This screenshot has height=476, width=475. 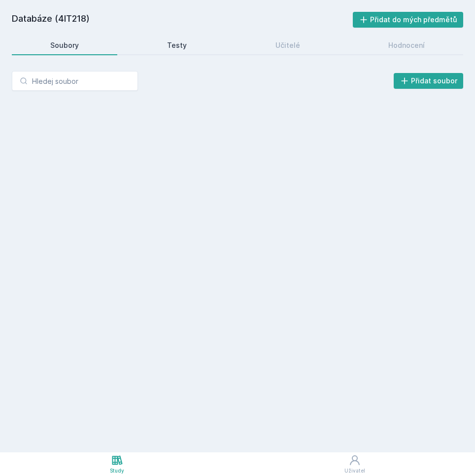 What do you see at coordinates (408, 20) in the screenshot?
I see `button: Přidat do mých předmětů` at bounding box center [408, 20].